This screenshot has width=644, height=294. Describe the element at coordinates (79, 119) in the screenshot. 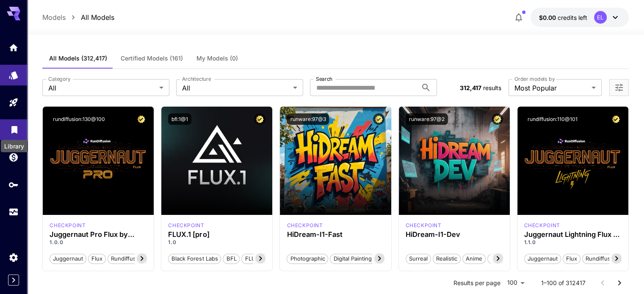

I see `button: rundiffusion:130@100` at that location.